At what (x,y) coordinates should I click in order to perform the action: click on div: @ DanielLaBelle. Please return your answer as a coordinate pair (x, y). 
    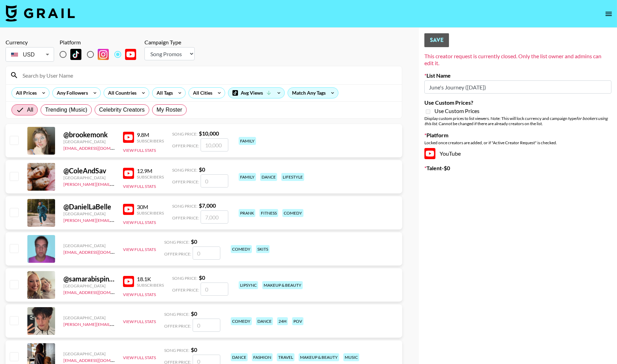
    Looking at the image, I should click on (89, 207).